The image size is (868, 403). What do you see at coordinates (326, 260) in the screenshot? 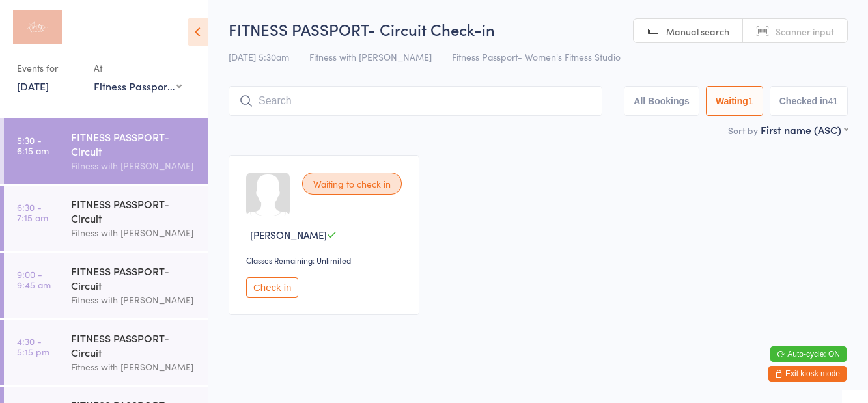
I see `div: Classes Remaining: Unlimited` at bounding box center [326, 260].